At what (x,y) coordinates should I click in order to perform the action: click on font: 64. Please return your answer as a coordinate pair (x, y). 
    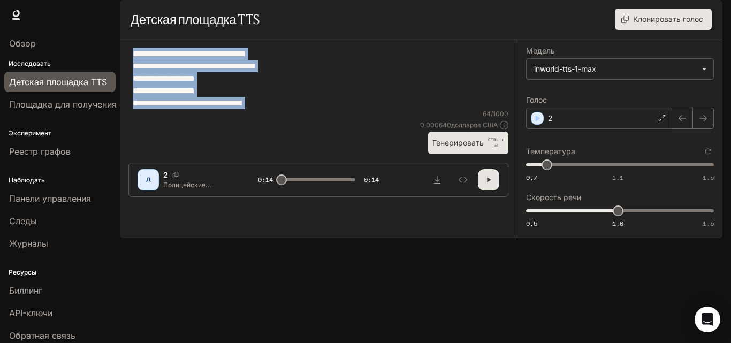
    Looking at the image, I should click on (487, 113).